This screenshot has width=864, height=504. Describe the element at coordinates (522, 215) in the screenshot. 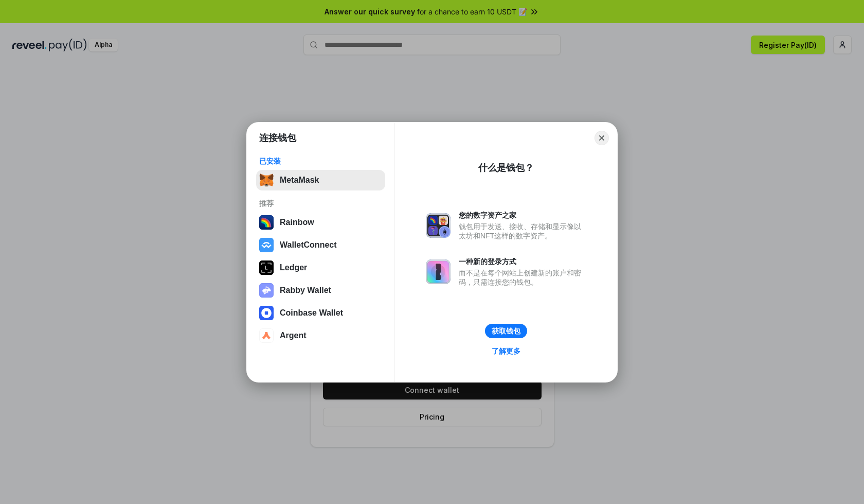

I see `div: 您的数字资产之家` at that location.